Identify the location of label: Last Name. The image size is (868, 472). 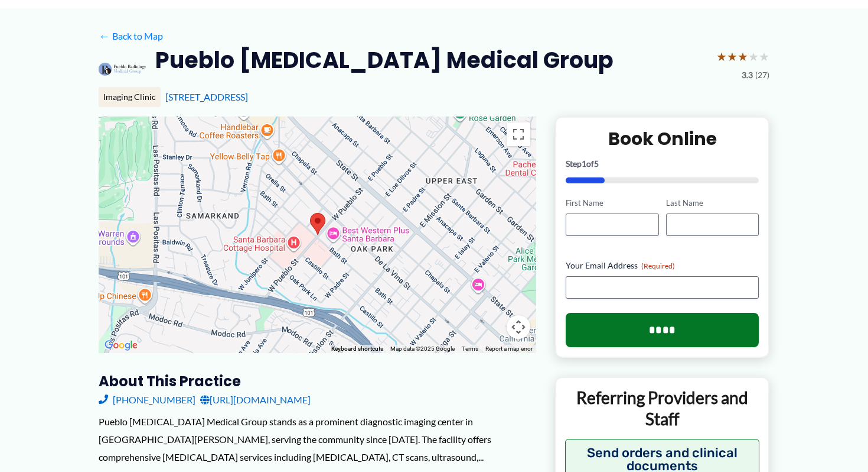
(712, 203).